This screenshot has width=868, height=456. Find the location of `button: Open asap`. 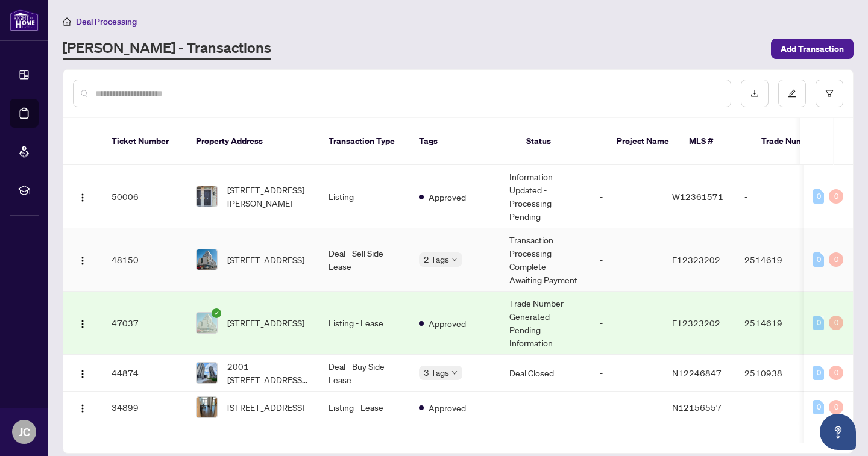

button: Open asap is located at coordinates (837, 432).